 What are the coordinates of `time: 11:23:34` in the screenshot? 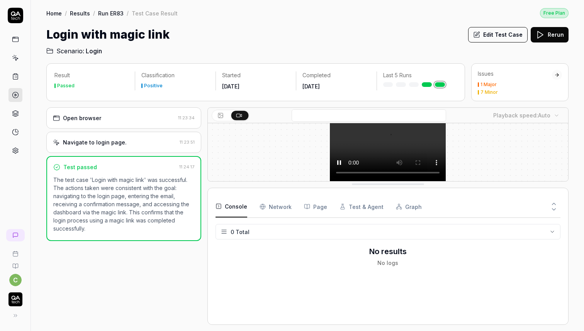 It's located at (186, 118).